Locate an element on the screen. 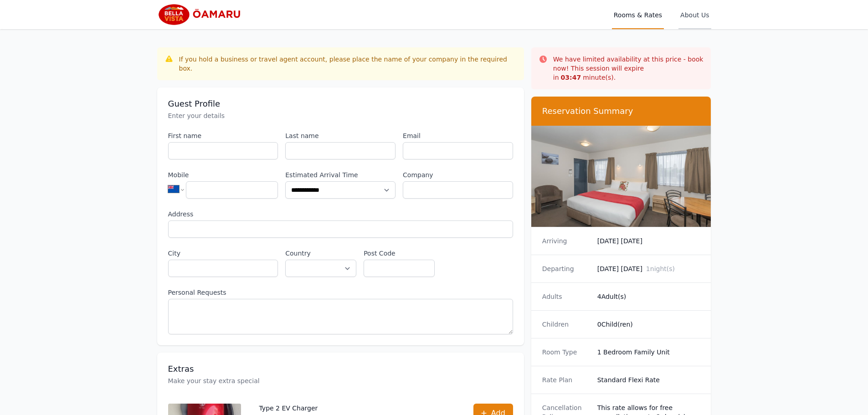  div: If you hold a business or travel agent account, please place the name of your company in the requ... is located at coordinates (348, 63).